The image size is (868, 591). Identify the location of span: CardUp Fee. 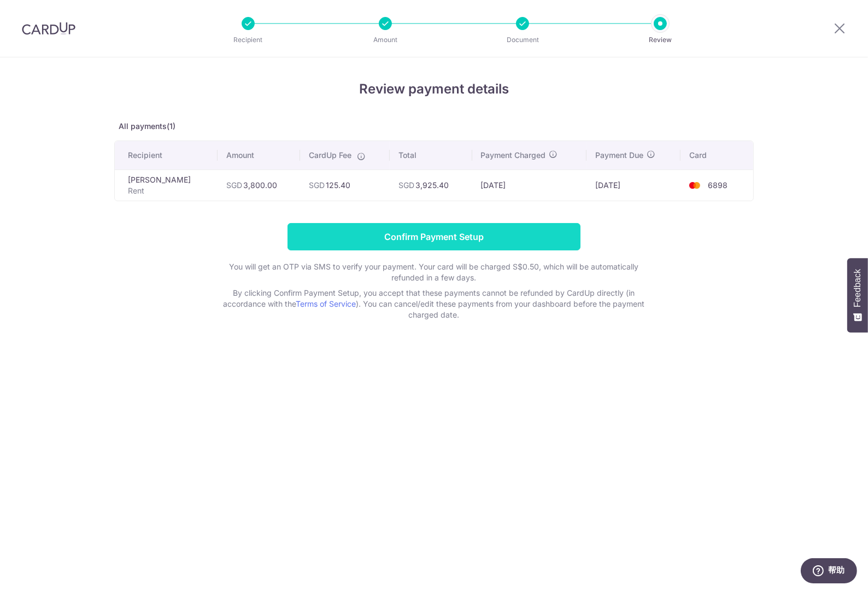
(330, 156).